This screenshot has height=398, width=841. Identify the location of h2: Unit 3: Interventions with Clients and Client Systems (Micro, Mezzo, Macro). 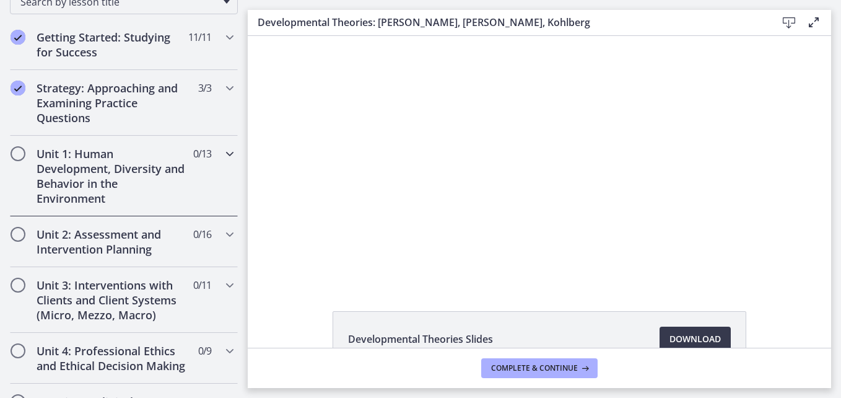
(112, 300).